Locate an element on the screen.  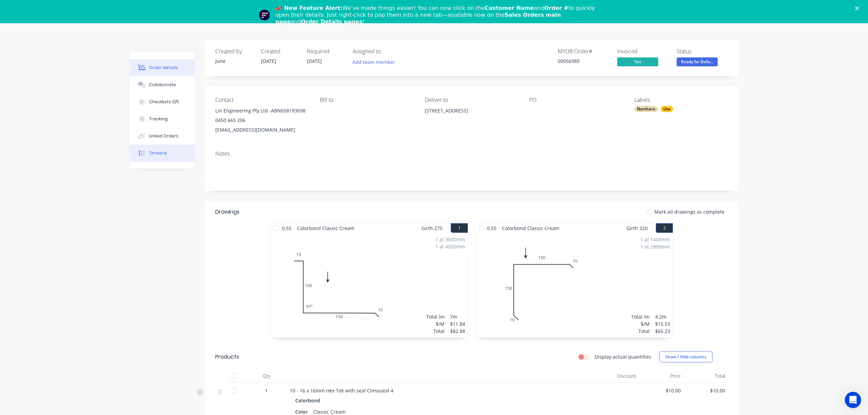
div: Lin Engineering Pty Ltd -ABN658193698 is located at coordinates (262, 111).